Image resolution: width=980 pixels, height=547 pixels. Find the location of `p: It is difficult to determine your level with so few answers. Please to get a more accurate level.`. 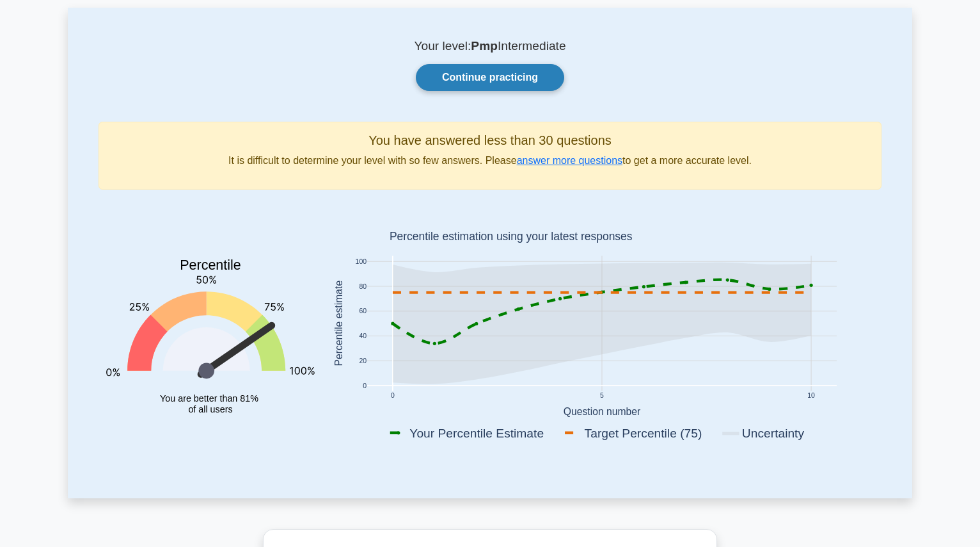

p: It is difficult to determine your level with so few answers. Please to get a more accurate level. is located at coordinates (490, 161).